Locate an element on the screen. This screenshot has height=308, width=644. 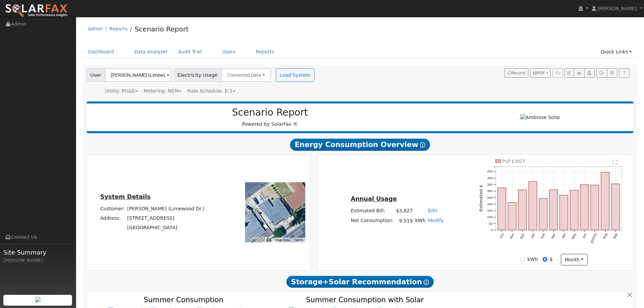
text: May is located at coordinates (574, 236).